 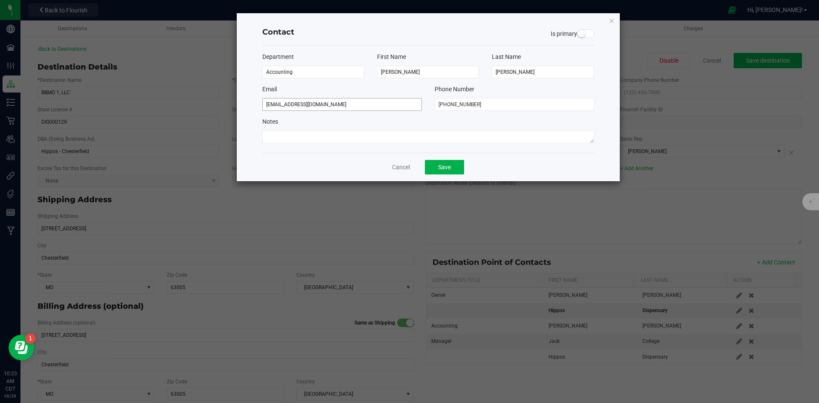 I want to click on button: Cancel, so click(x=401, y=167).